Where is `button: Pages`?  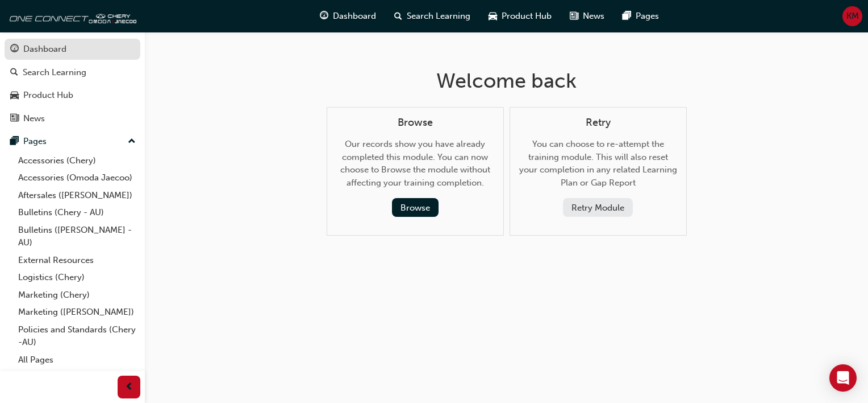
button: Pages is located at coordinates (72, 141).